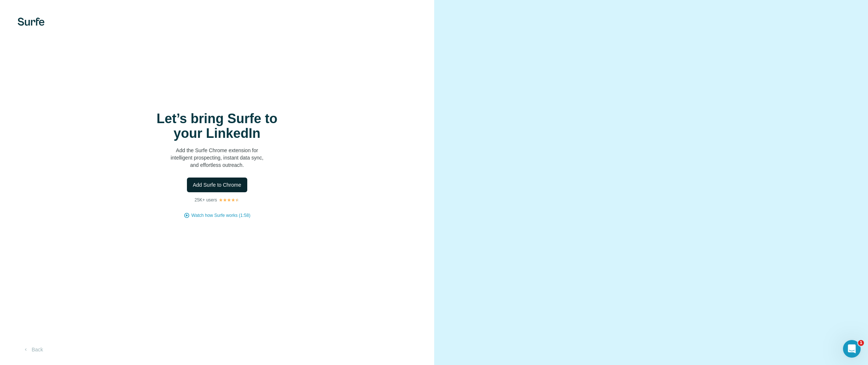 This screenshot has width=868, height=365. I want to click on h1: Let’s bring Surfe to your LinkedIn, so click(217, 126).